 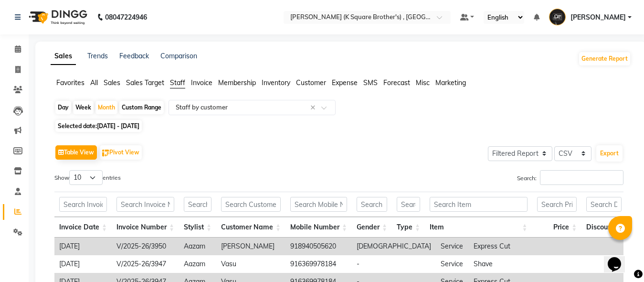 I want to click on span: Staff, so click(x=178, y=83).